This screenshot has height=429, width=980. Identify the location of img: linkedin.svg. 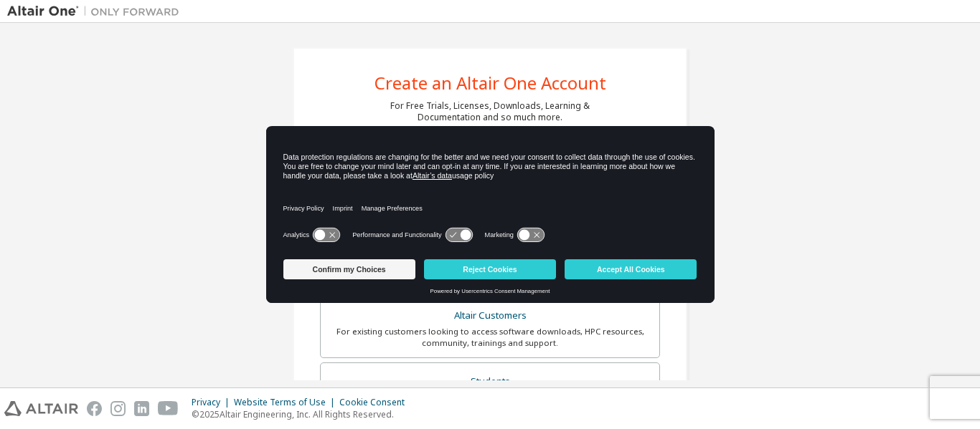
(141, 408).